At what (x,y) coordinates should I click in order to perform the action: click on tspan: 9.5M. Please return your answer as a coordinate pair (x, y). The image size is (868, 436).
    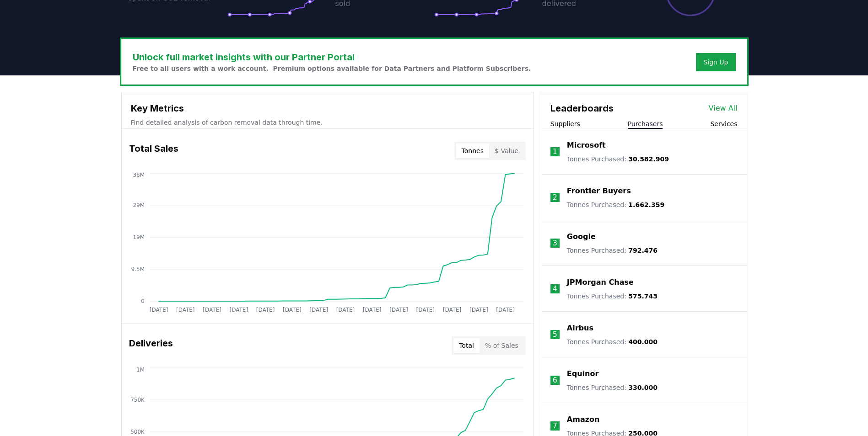
    Looking at the image, I should click on (137, 270).